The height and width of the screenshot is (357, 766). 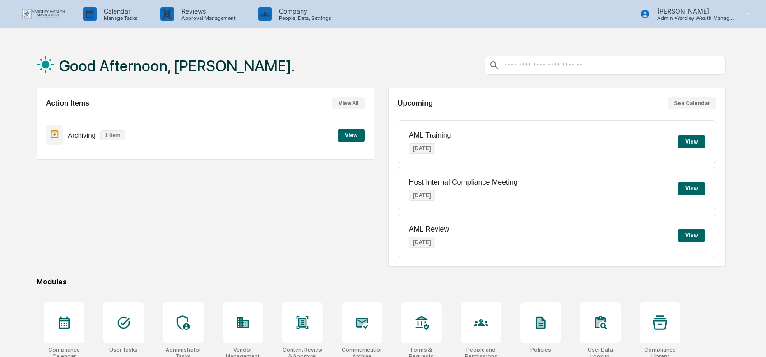 I want to click on p: Company, so click(x=304, y=11).